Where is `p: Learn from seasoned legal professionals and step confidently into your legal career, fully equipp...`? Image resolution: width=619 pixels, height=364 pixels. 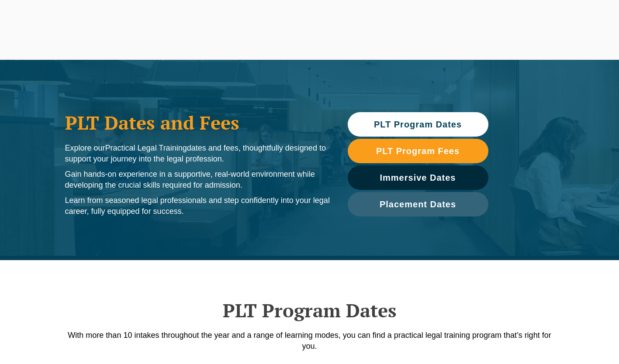 p: Learn from seasoned legal professionals and step confidently into your legal career, fully equipp... is located at coordinates (198, 206).